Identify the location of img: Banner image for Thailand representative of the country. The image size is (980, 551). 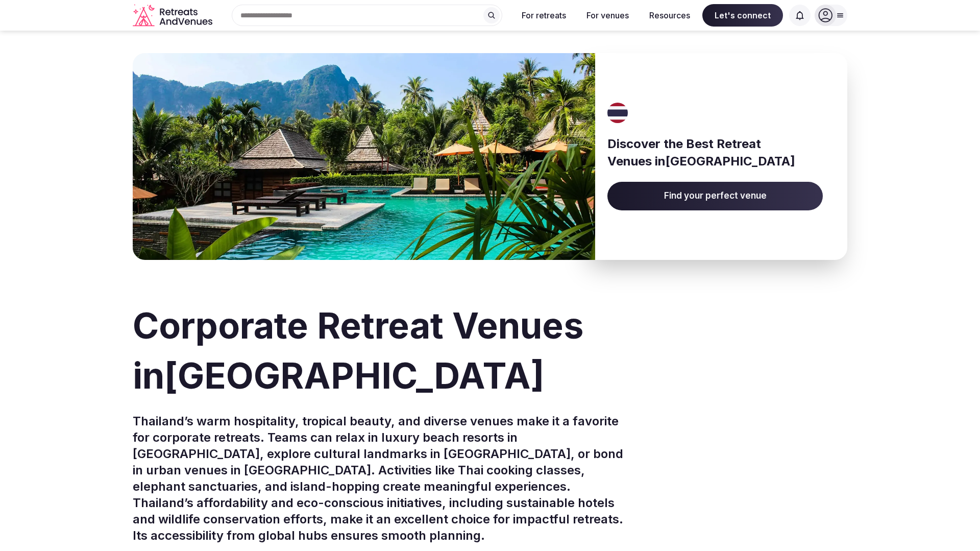
(364, 156).